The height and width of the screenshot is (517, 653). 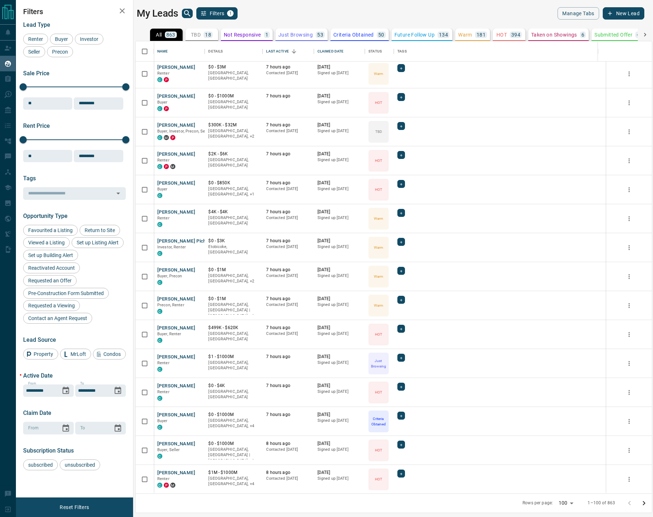 I want to click on p: $1M - $1000M, so click(x=234, y=472).